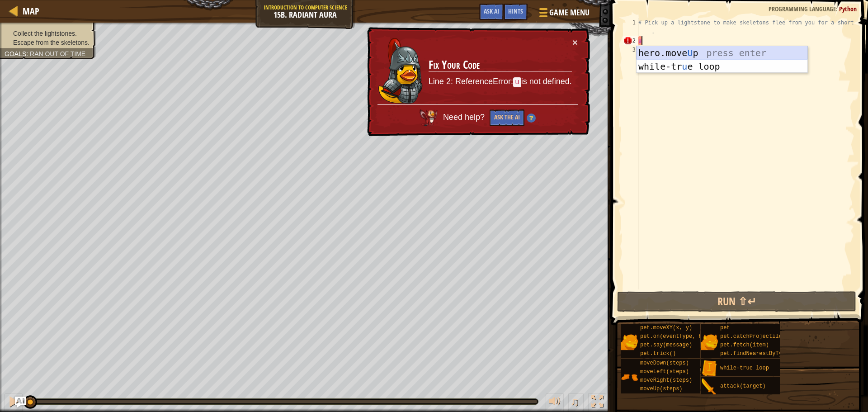 The height and width of the screenshot is (412, 868). I want to click on h3: Fix Your Code, so click(501, 65).